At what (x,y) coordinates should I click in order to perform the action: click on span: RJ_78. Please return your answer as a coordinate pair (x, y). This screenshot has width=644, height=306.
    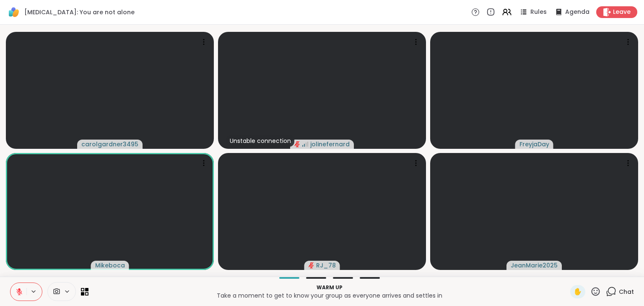
    Looking at the image, I should click on (326, 265).